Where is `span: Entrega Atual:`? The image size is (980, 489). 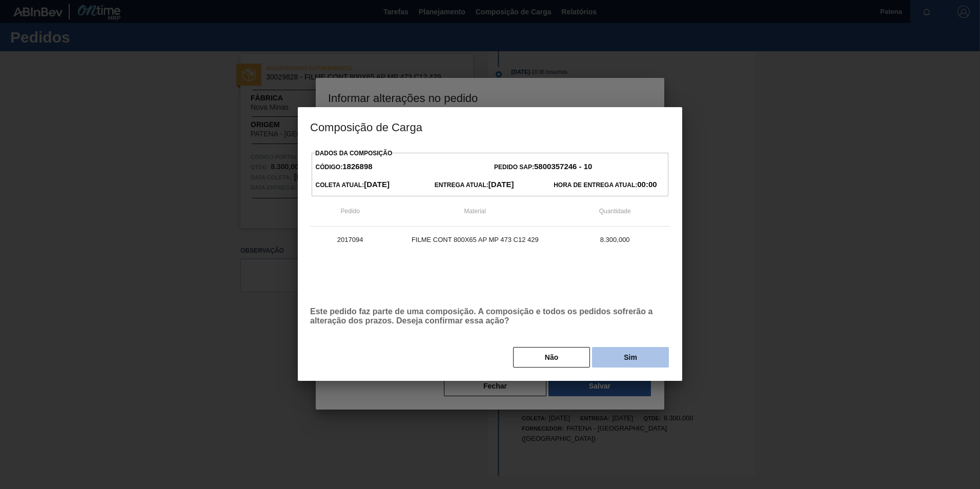 span: Entrega Atual: is located at coordinates (475, 186).